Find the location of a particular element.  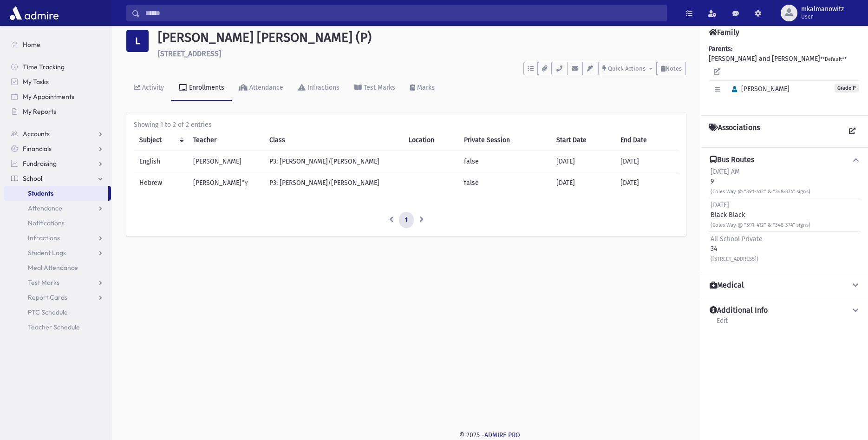

span: Notes is located at coordinates (673, 68).